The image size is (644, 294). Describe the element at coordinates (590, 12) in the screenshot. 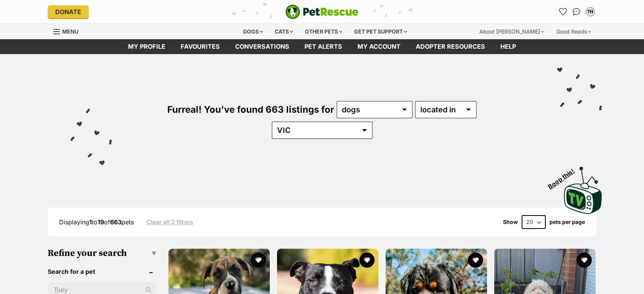

I see `button: My account` at that location.